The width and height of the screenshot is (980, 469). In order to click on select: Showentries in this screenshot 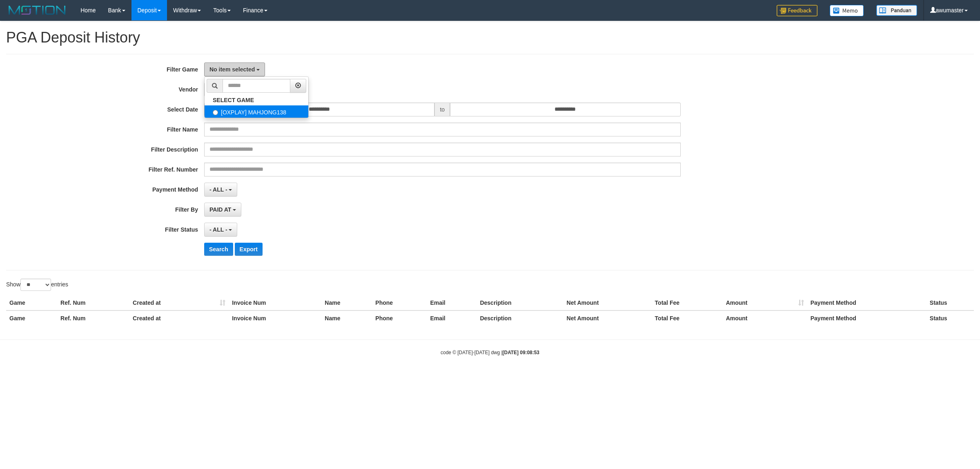, I will do `click(36, 285)`.